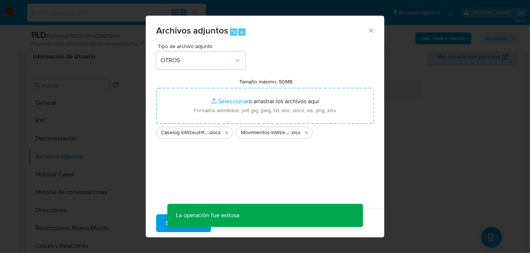 Image resolution: width=530 pixels, height=253 pixels. Describe the element at coordinates (307, 133) in the screenshot. I see `button: Eliminar Movimientos-IoWzeuiHfQClmi3Hd22A0QNm.xlsx` at that location.